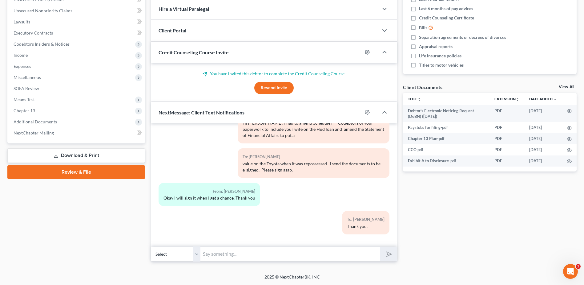 The height and width of the screenshot is (285, 584). I want to click on span: Expenses, so click(22, 66).